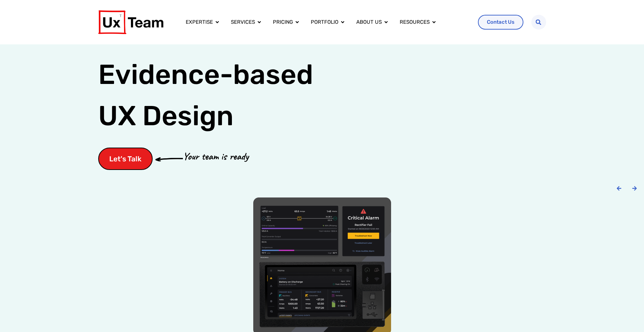  Describe the element at coordinates (283, 22) in the screenshot. I see `a: Pricing` at that location.